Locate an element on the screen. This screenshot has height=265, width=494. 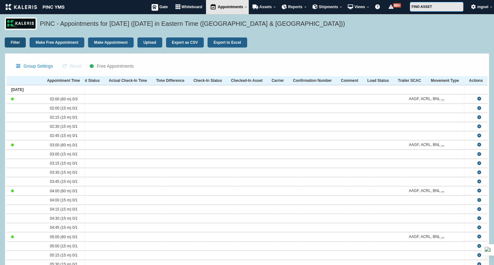
th: Trailer SCAC is located at coordinates (409, 80).